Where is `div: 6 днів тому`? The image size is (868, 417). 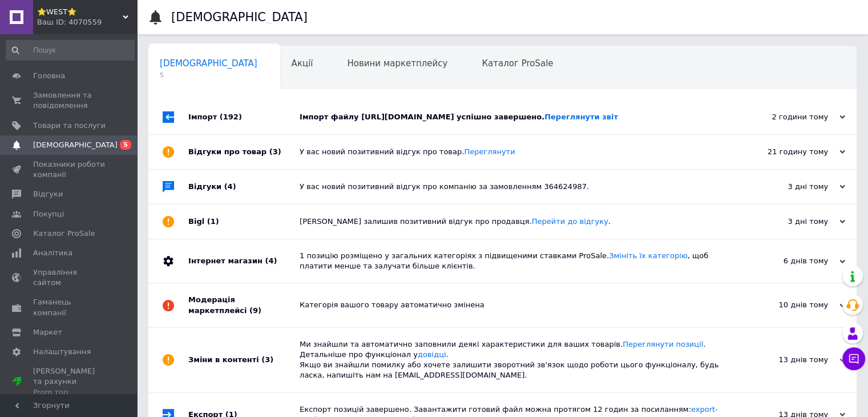 div: 6 днів тому is located at coordinates (788, 261).